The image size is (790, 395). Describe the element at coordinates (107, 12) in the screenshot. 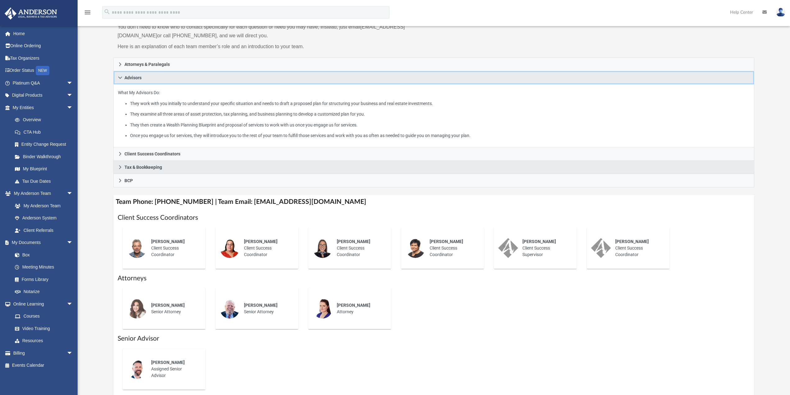

I see `i: search` at that location.